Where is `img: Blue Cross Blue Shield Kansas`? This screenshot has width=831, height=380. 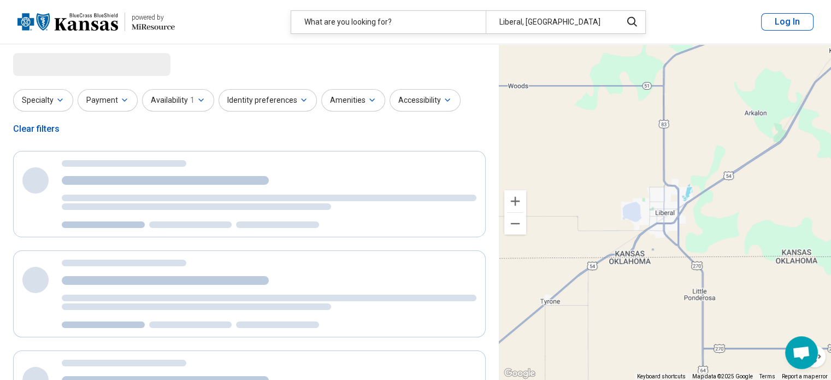
img: Blue Cross Blue Shield Kansas is located at coordinates (68, 22).